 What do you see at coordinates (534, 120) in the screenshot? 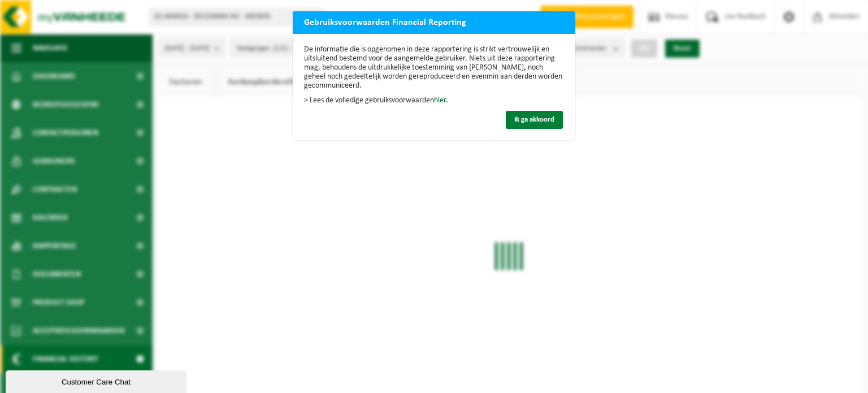
I see `button: Ik ga akkoord` at bounding box center [534, 120].